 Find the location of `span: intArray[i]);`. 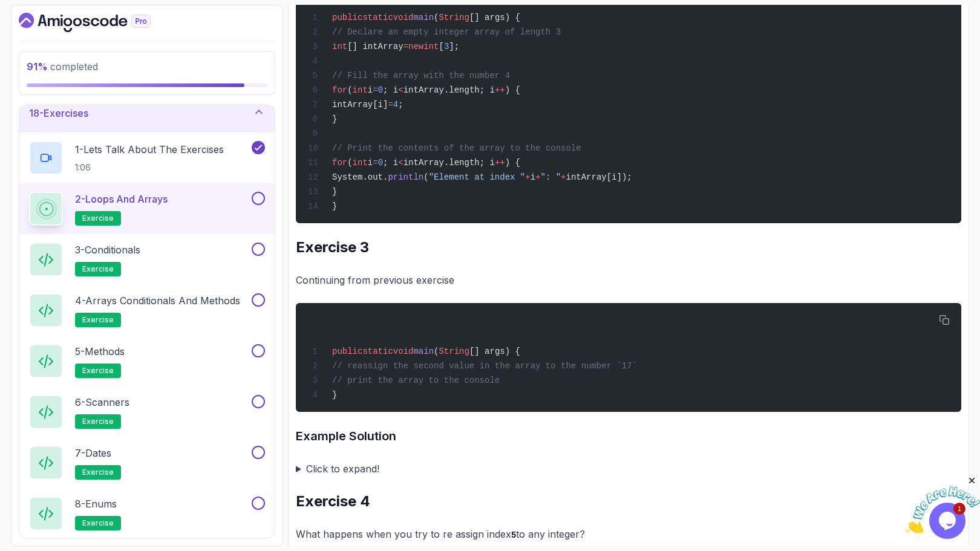

span: intArray[i]); is located at coordinates (599, 177).